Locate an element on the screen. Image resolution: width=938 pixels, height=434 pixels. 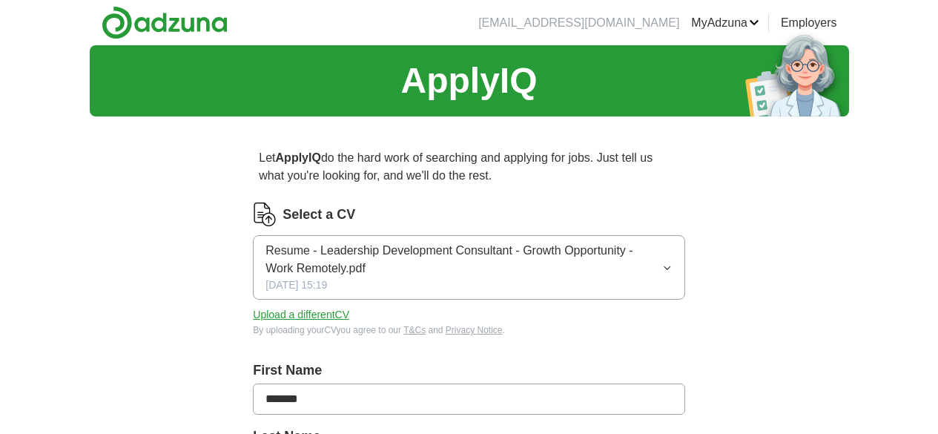
img: Adzuna logo is located at coordinates (165, 22).